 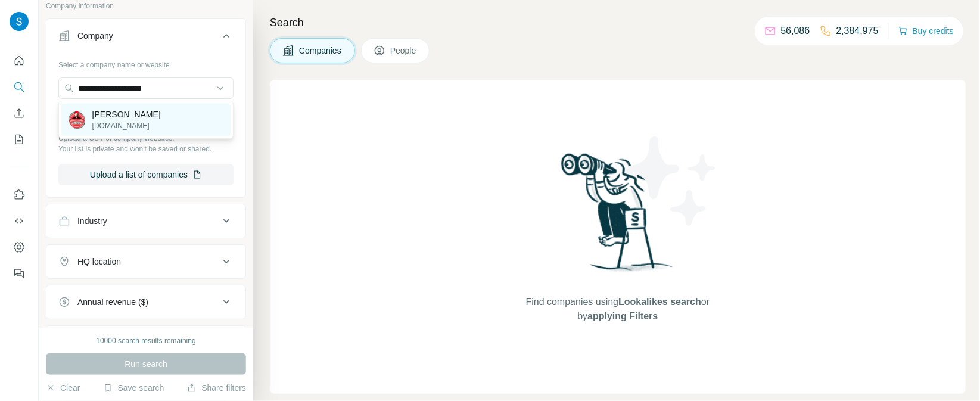 What do you see at coordinates (321, 50) in the screenshot?
I see `span: Companies` at bounding box center [321, 50].